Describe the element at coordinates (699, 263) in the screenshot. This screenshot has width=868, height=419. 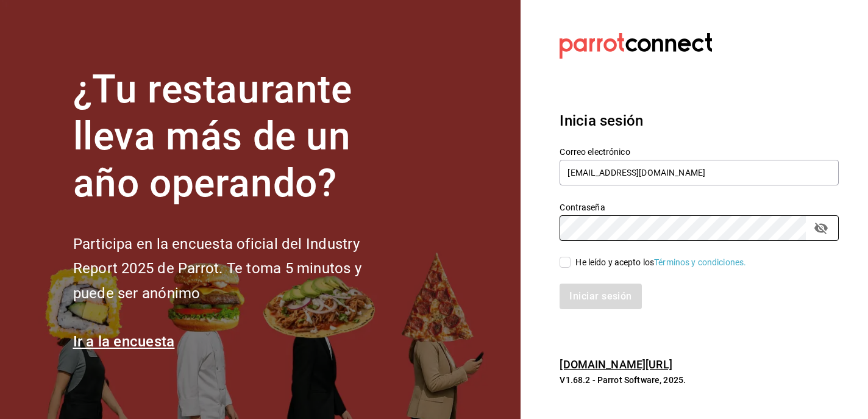
I see `a: Términos y condiciones.` at that location.